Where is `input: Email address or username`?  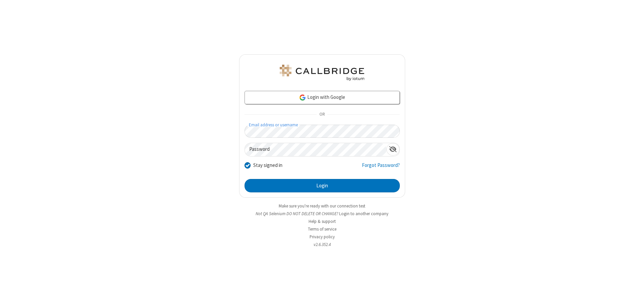
input: Email address or username is located at coordinates (322, 131).